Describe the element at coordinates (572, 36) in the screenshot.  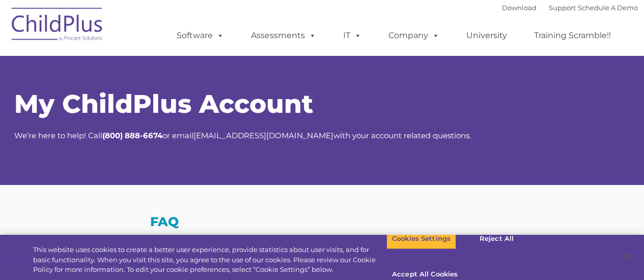
I see `a: Training Scramble!!` at that location.